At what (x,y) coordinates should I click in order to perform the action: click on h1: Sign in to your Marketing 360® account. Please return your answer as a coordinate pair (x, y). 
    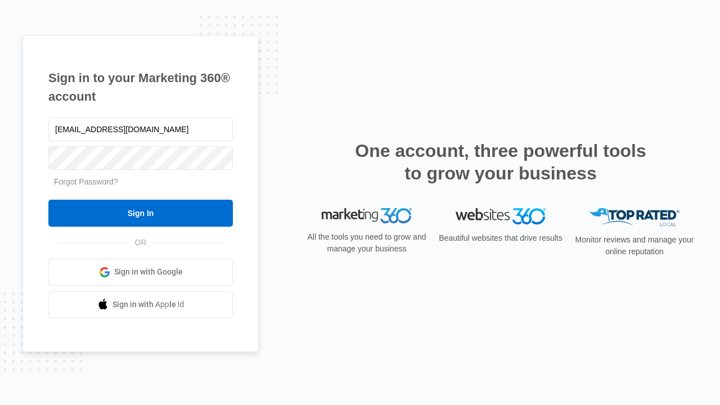
    Looking at the image, I should click on (141, 87).